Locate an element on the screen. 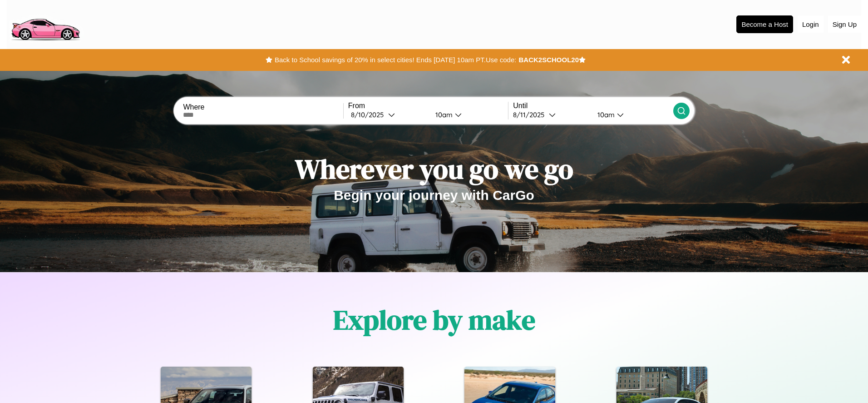  div: 8 / 11 / 2025 is located at coordinates (531, 115).